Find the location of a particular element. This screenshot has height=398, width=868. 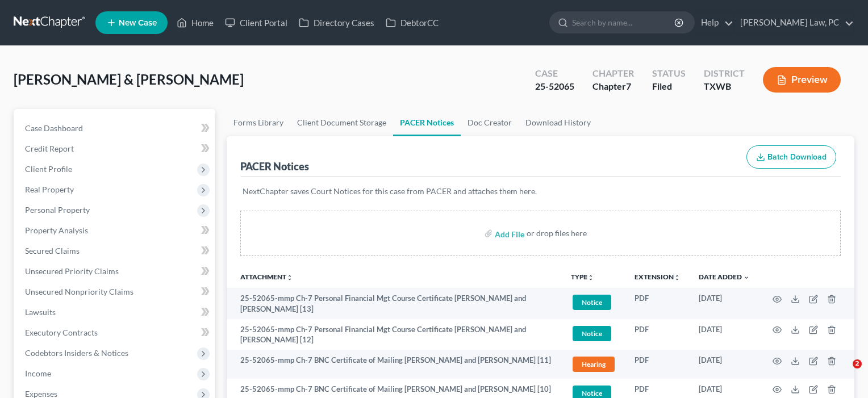

button: TYPEunfold_more is located at coordinates (582, 277).